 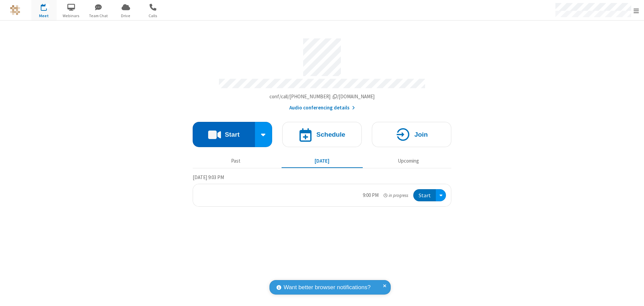 I want to click on img: QA Selenium DO NOT DELETE OR CHANGE, so click(x=15, y=10).